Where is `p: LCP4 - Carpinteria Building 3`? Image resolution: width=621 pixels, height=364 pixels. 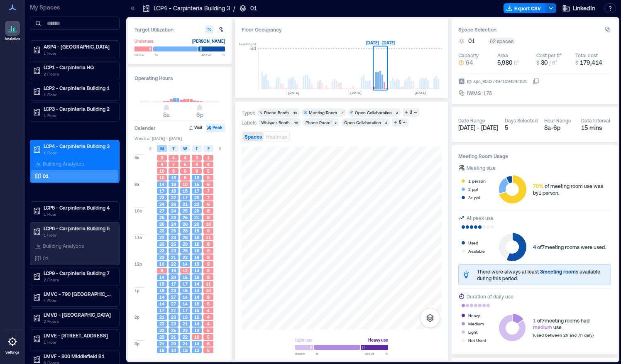 p: LCP4 - Carpinteria Building 3 is located at coordinates (78, 146).